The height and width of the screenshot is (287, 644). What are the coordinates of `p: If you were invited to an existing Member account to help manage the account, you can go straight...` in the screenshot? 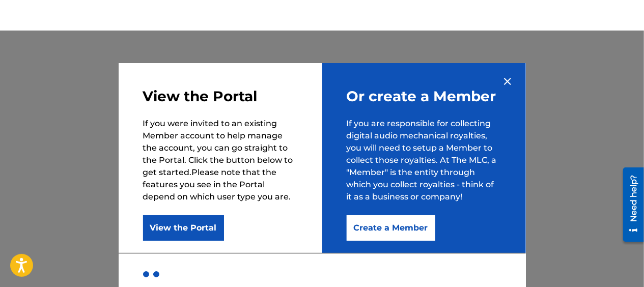 It's located at (220, 160).